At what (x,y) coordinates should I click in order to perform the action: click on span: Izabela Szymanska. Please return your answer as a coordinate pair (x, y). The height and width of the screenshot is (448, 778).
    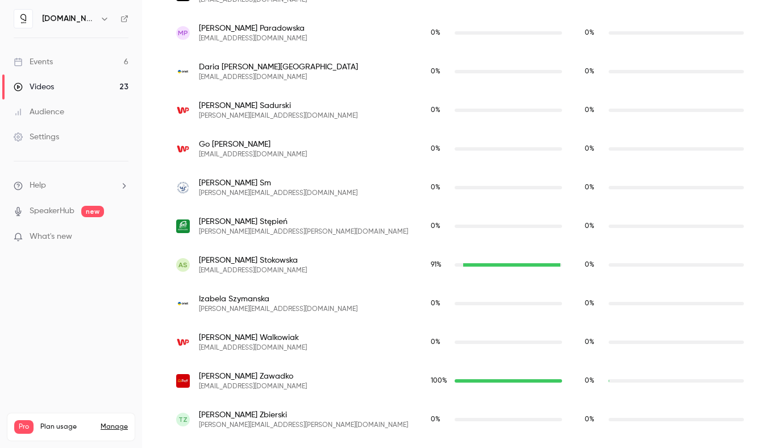
    Looking at the image, I should click on (278, 299).